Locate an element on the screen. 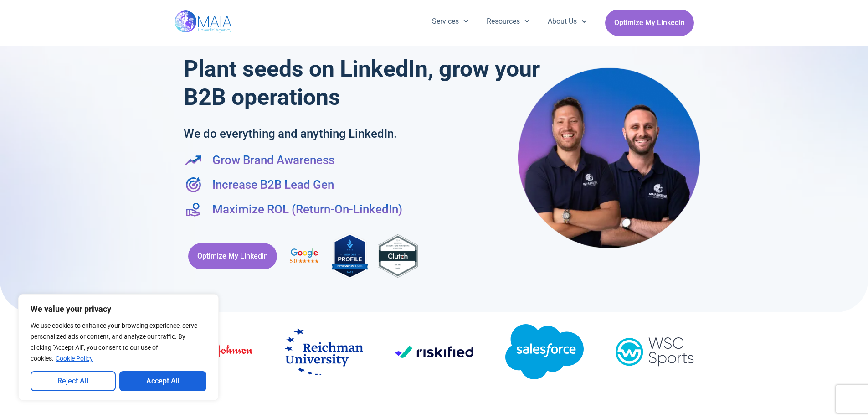 The image size is (868, 419). img: MAIA Digital's rating on DesignRush, the industry-leading B2B Marketplace connecting brands with ... is located at coordinates (350, 256).